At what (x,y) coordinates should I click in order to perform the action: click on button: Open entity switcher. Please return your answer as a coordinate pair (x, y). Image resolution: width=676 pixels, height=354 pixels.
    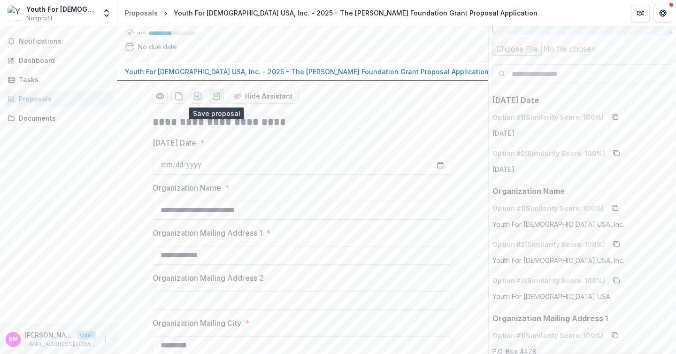
    Looking at the image, I should click on (107, 13).